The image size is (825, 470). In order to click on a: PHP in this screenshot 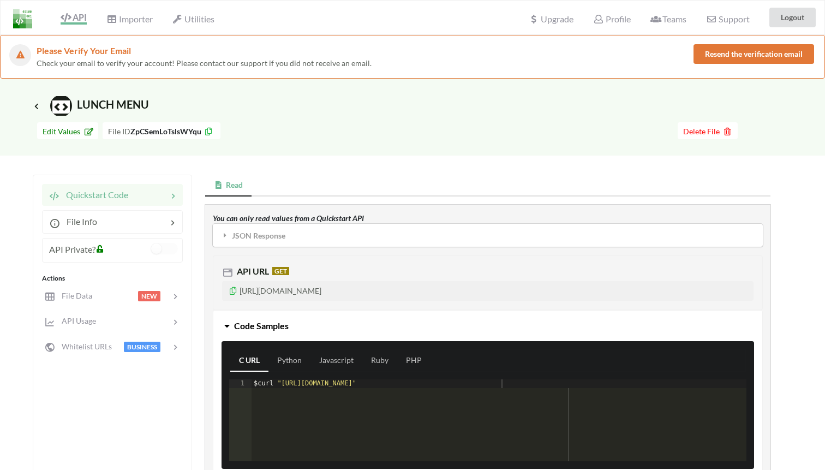, I will do `click(413, 361)`.